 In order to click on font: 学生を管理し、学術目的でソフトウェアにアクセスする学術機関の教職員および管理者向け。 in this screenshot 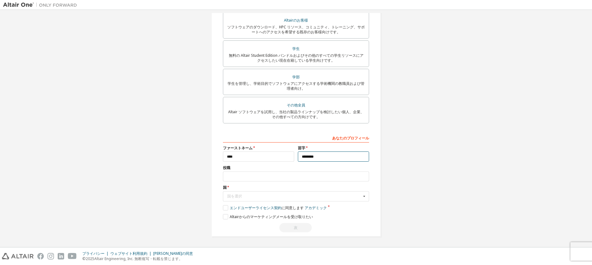, I will do `click(296, 86)`.